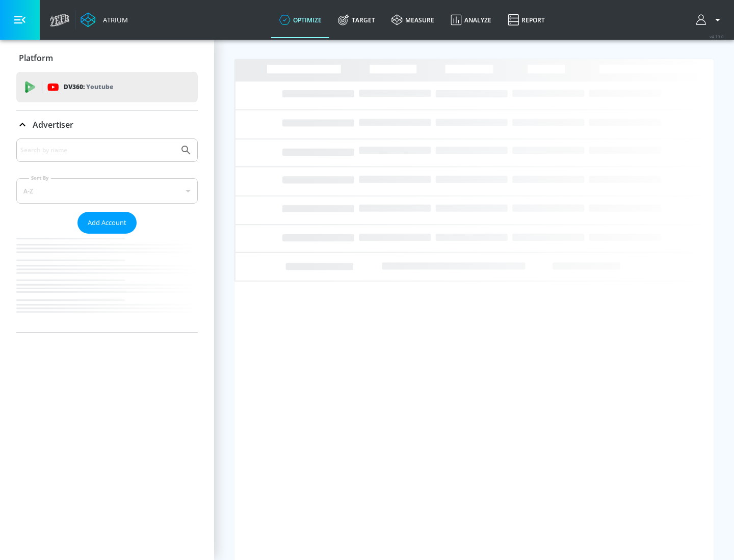 The height and width of the screenshot is (560, 734). I want to click on nav: list of Advertiser, so click(107, 284).